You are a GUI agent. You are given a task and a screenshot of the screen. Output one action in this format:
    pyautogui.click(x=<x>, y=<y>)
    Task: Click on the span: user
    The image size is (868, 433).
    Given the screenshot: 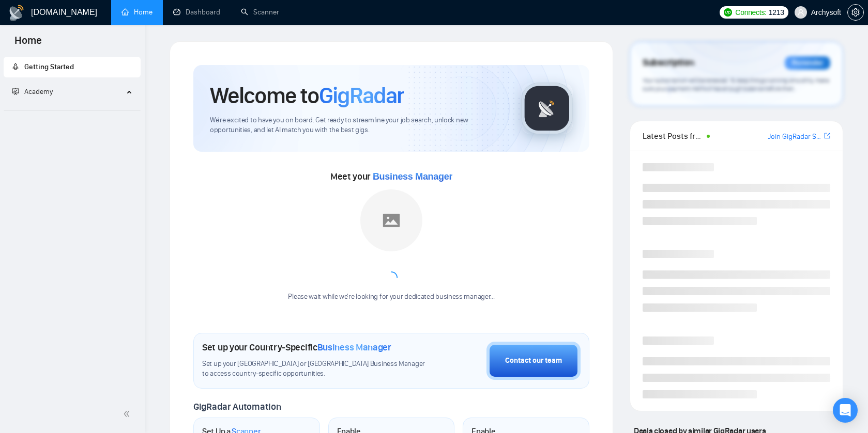 What is the action you would take?
    pyautogui.click(x=800, y=12)
    